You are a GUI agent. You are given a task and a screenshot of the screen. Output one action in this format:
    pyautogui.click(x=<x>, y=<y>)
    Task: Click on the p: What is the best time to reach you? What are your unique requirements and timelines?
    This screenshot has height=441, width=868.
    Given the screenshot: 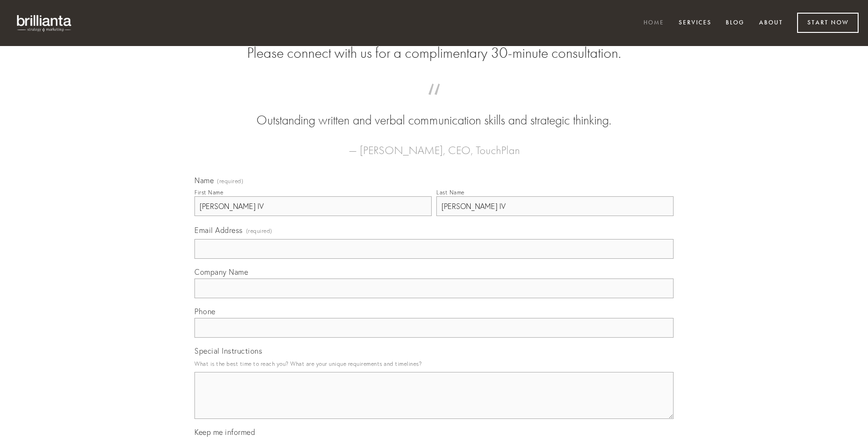 What is the action you would take?
    pyautogui.click(x=434, y=363)
    